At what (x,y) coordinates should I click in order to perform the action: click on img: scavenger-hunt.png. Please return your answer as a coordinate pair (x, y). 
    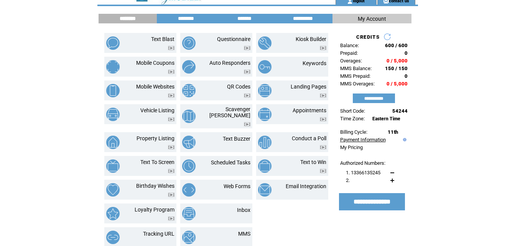
    Looking at the image, I should click on (189, 116).